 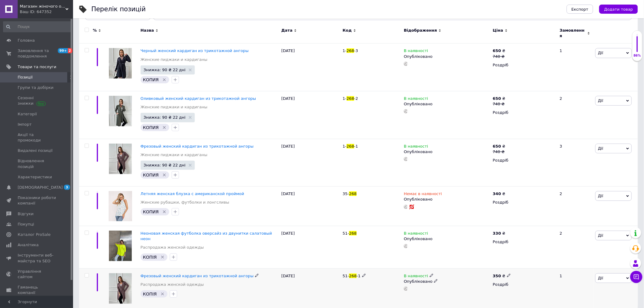 What do you see at coordinates (423, 195) in the screenshot?
I see `span: Немає в наявності` at bounding box center [423, 195].